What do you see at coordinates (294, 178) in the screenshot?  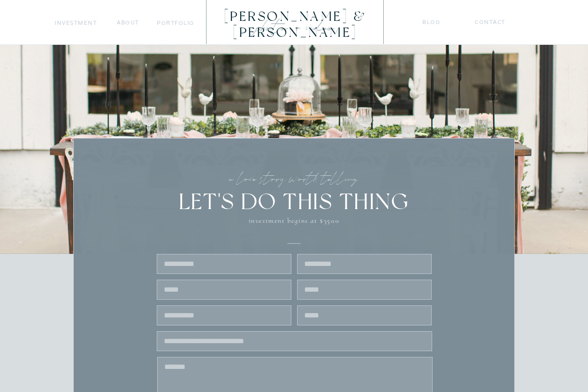 I see `h3: a love story worth telling` at bounding box center [294, 178].